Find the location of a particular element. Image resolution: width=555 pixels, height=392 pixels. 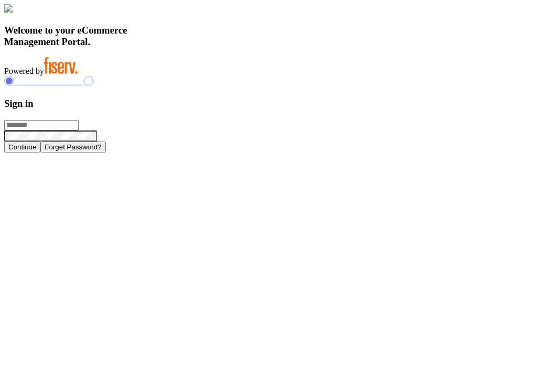

span: Powered by is located at coordinates (24, 70).